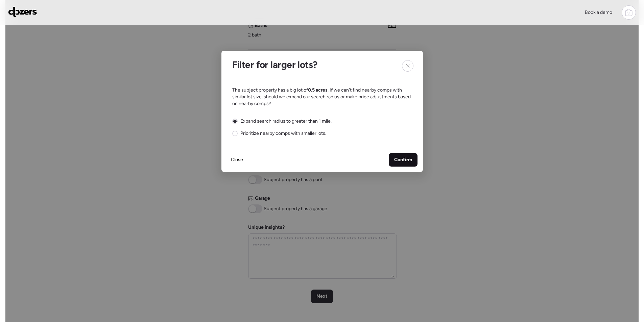 The image size is (644, 322). I want to click on span: The subject property has a big lot of . If we can't find nearby comps with similar lot size, shou..., so click(322, 97).